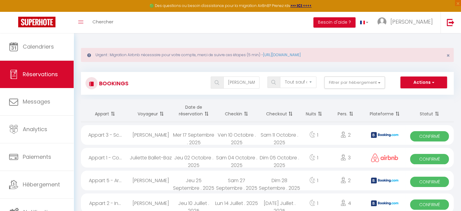 The image size is (461, 211). What do you see at coordinates (334, 22) in the screenshot?
I see `button: Besoin d'aide ?` at bounding box center [334, 22].